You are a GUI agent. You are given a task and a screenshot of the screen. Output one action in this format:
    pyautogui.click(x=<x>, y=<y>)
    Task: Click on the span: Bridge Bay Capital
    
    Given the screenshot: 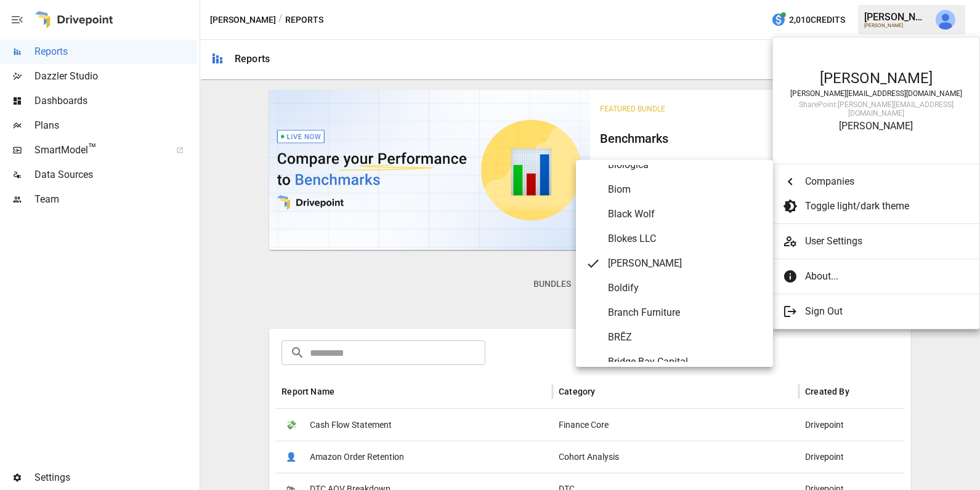 What is the action you would take?
    pyautogui.click(x=685, y=362)
    